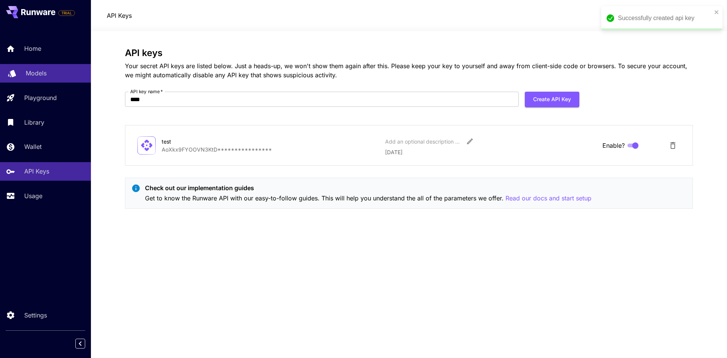 The width and height of the screenshot is (727, 358). What do you see at coordinates (548, 198) in the screenshot?
I see `button: Read our docs and start setup` at bounding box center [548, 198].